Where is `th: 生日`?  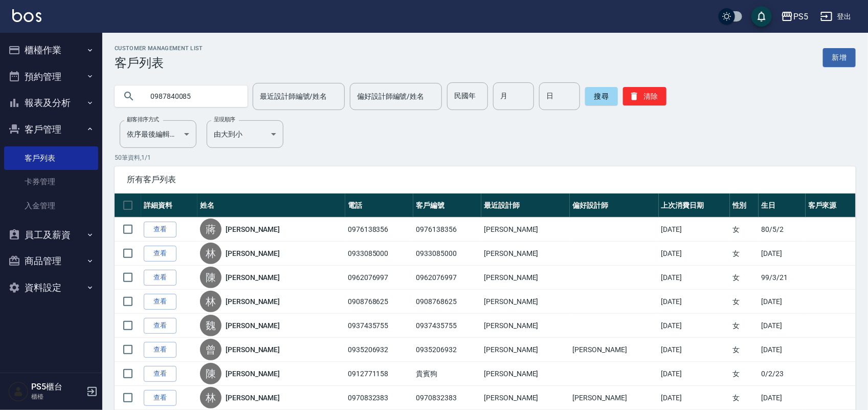 th: 生日 is located at coordinates (782, 205).